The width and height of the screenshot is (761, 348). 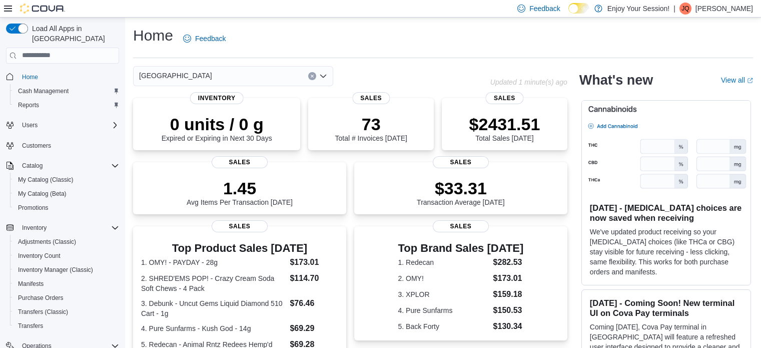 I want to click on span: Dark Mode, so click(x=568, y=14).